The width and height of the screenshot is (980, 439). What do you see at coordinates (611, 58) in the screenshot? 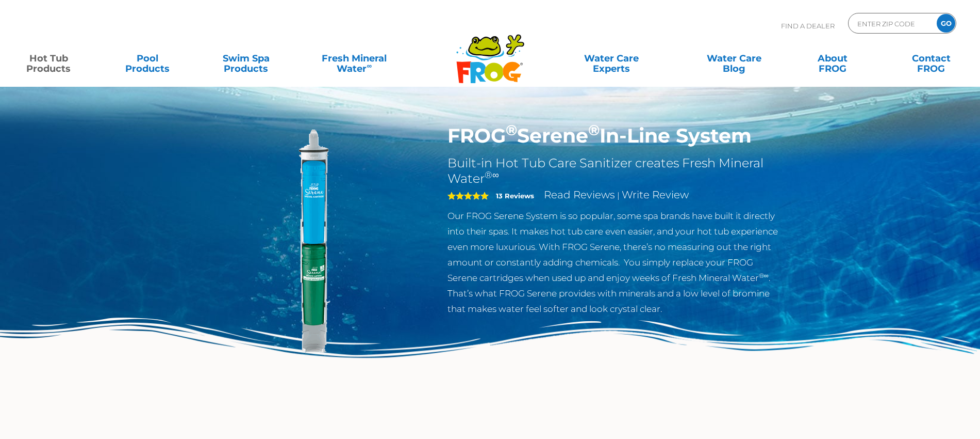
I see `a: Water CareExperts` at bounding box center [611, 58].